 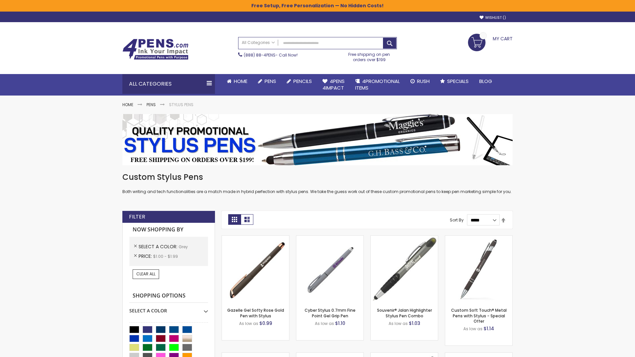 I want to click on span: All Categories, so click(x=258, y=43).